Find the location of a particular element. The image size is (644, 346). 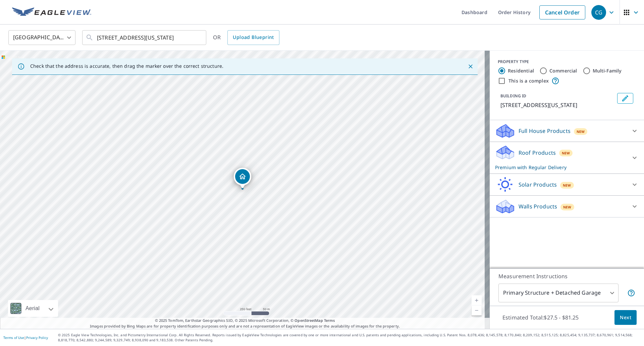

p: Solar Products is located at coordinates (537, 185).